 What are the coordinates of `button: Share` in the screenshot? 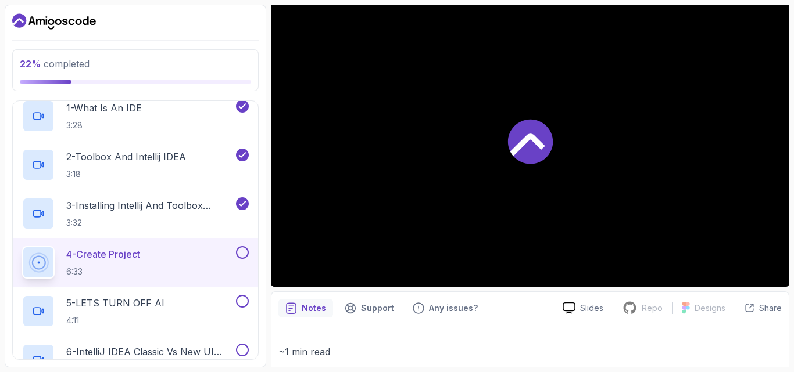 It's located at (758, 309).